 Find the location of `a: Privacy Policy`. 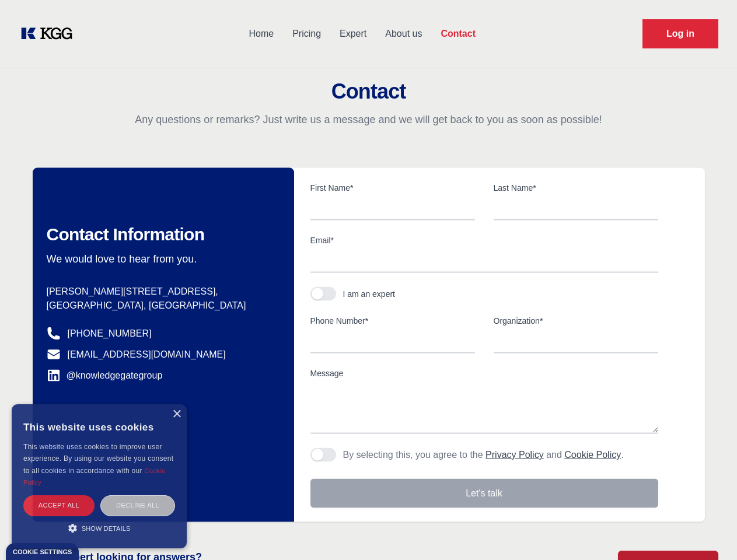

a: Privacy Policy is located at coordinates (515, 454).